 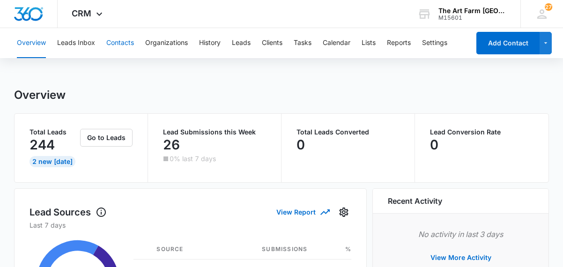 What do you see at coordinates (549, 7) in the screenshot?
I see `span: 27` at bounding box center [549, 7].